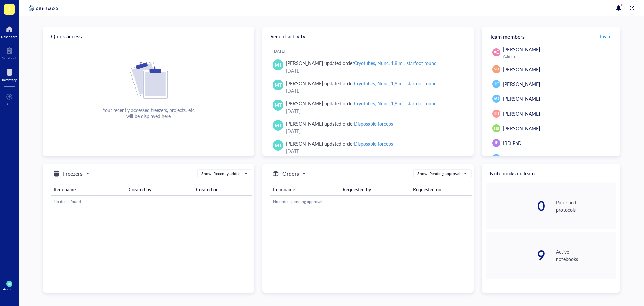 This screenshot has height=306, width=644. Describe the element at coordinates (10, 31) in the screenshot. I see `a: Dashboard` at that location.